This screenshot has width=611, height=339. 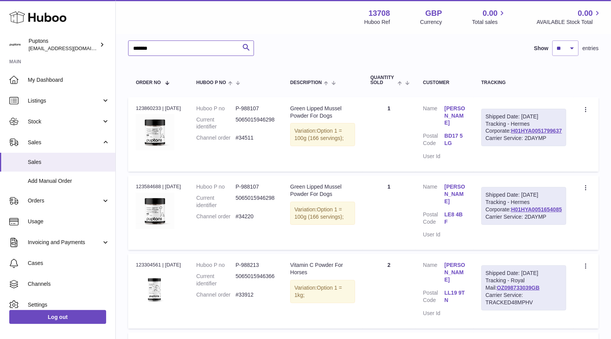 What do you see at coordinates (456, 140) in the screenshot?
I see `a: BD17 5LG` at bounding box center [456, 140].